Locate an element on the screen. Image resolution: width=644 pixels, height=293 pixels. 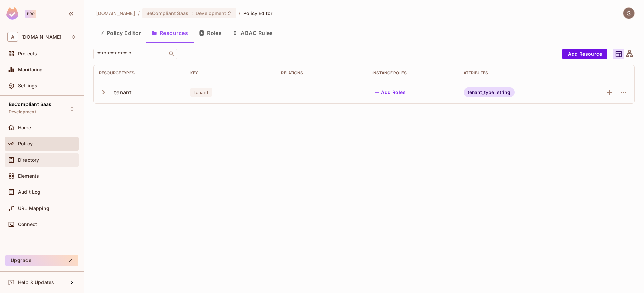
div: Instance roles is located at coordinates (413, 73).